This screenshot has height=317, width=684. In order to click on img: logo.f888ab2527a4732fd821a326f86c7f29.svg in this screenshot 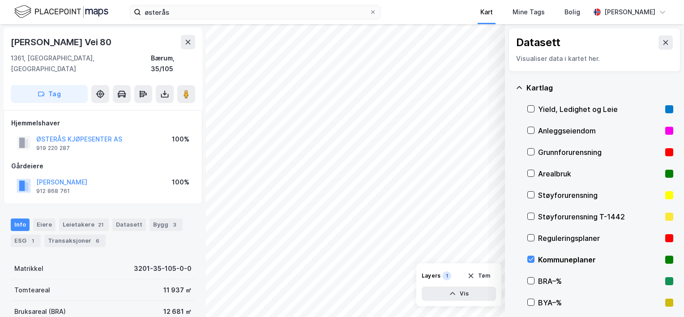, I will do `click(61, 12)`.